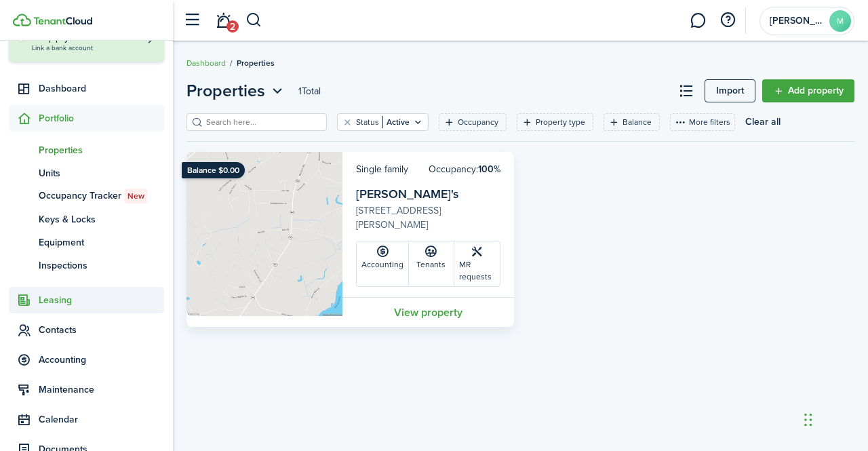  I want to click on span: Link a bank account, so click(94, 47).